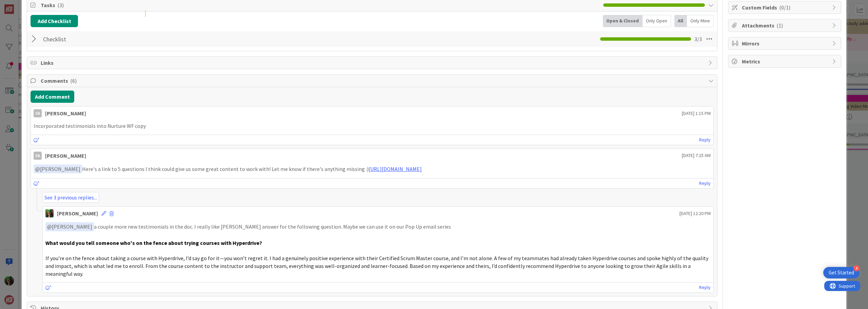  What do you see at coordinates (700, 21) in the screenshot?
I see `div: Only Mine` at bounding box center [700, 21].